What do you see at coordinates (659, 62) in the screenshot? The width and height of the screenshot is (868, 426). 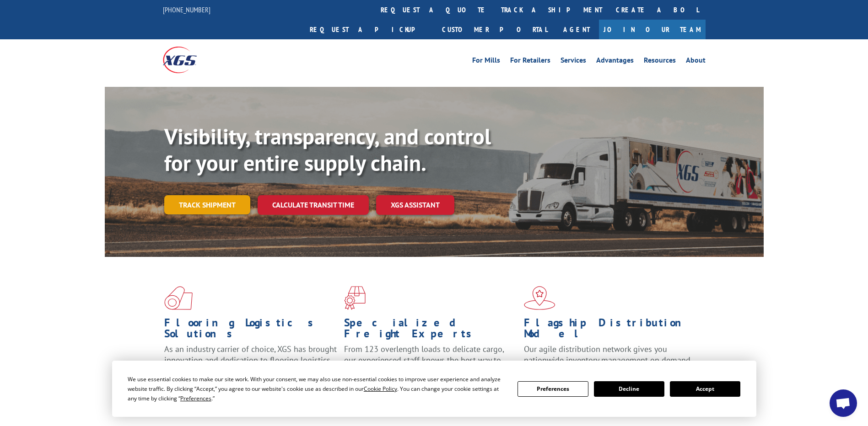 I see `a: Resources` at bounding box center [659, 62].